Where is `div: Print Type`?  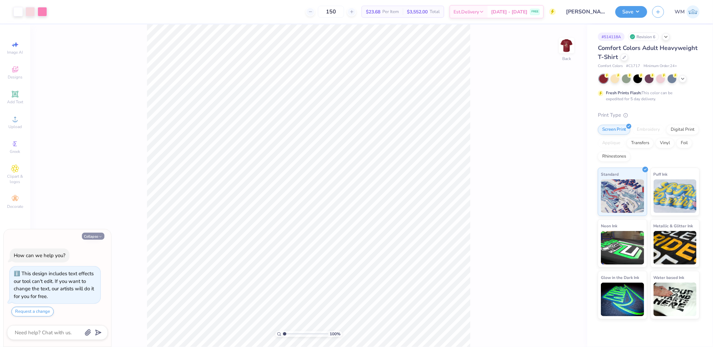 div: Print Type is located at coordinates (649, 115).